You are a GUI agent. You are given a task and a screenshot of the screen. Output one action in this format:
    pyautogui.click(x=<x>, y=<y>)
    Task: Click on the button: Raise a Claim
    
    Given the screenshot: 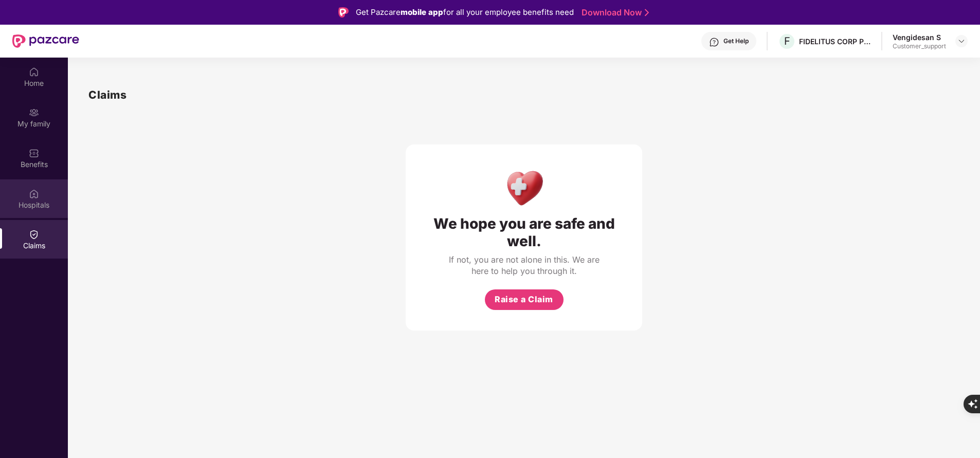 What is the action you would take?
    pyautogui.click(x=524, y=300)
    